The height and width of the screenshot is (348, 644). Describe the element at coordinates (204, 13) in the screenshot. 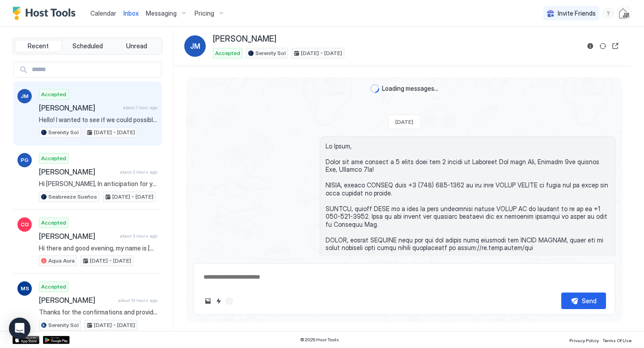

I see `span: Pricing` at that location.